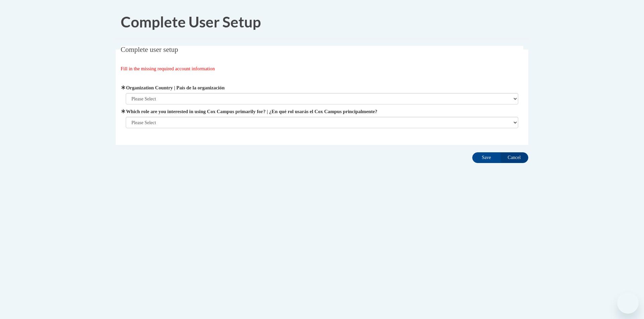 The image size is (644, 319). What do you see at coordinates (322, 111) in the screenshot?
I see `label: Which role are you interested in using Cox Campus primarily for? | ¿En qué rol usarás el Cox Camp...` at bounding box center [322, 111].